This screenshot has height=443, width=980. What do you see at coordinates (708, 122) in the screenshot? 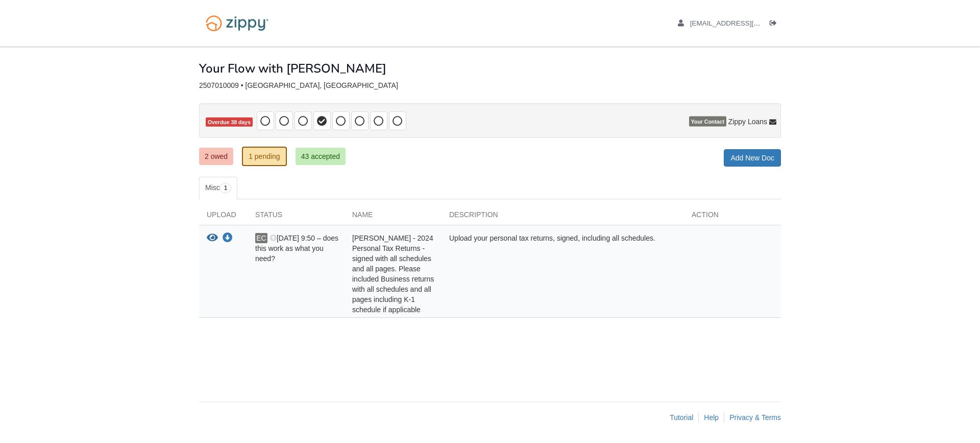
I see `span: Your Contact` at bounding box center [708, 122].